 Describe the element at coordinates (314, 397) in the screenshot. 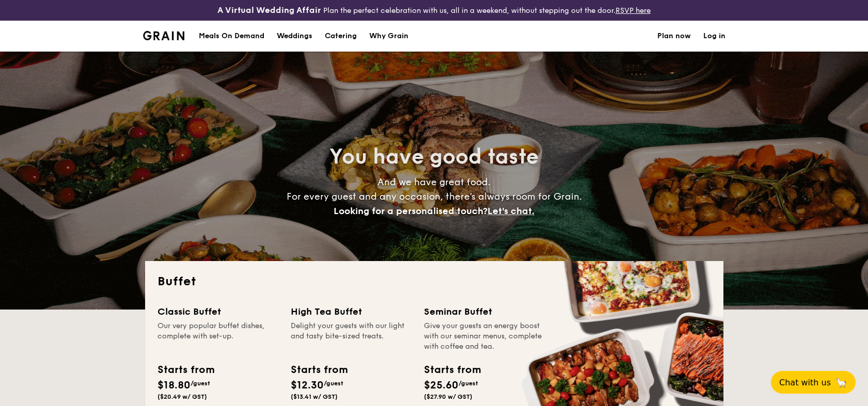

I see `span: ($13.41 w/ GST)` at that location.